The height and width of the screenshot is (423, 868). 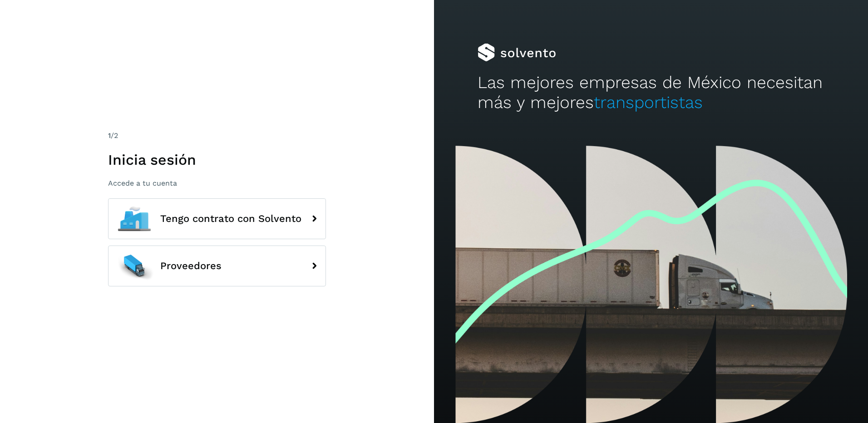 What do you see at coordinates (648, 102) in the screenshot?
I see `span: transportistas` at bounding box center [648, 102].